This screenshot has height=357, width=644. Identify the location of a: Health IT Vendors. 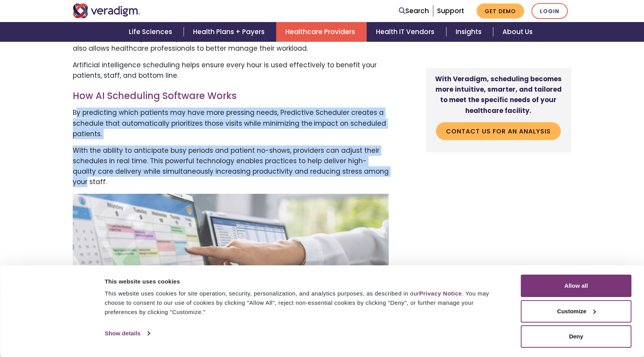
(406, 32).